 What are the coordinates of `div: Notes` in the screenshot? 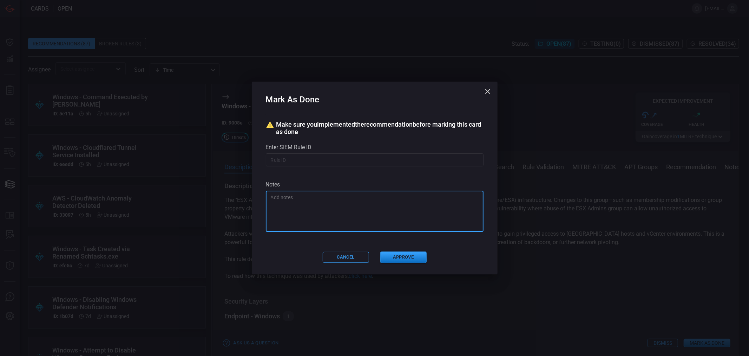 It's located at (375, 184).